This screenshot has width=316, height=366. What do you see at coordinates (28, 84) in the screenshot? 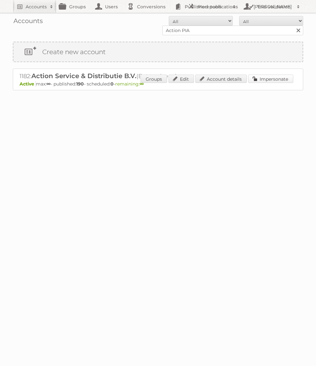
I see `span: Active` at bounding box center [28, 84].